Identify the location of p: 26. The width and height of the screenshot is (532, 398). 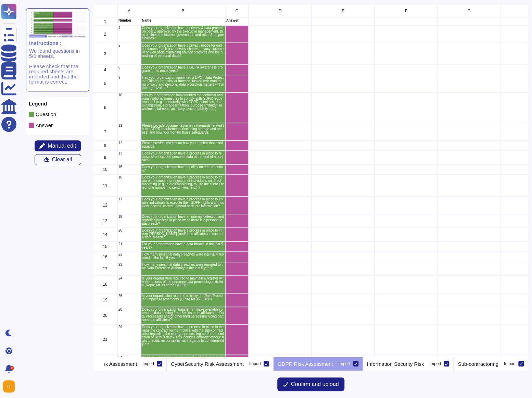
(129, 296).